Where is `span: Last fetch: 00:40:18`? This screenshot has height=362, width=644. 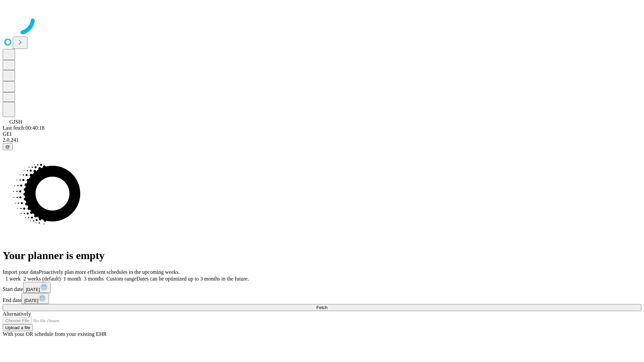
span: Last fetch: 00:40:18 is located at coordinates (23, 128).